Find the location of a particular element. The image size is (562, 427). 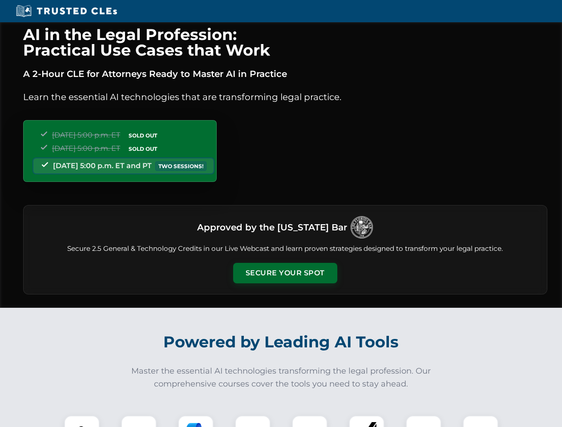

p: Learn the essential AI technologies that are transforming legal practice. is located at coordinates (285, 97).